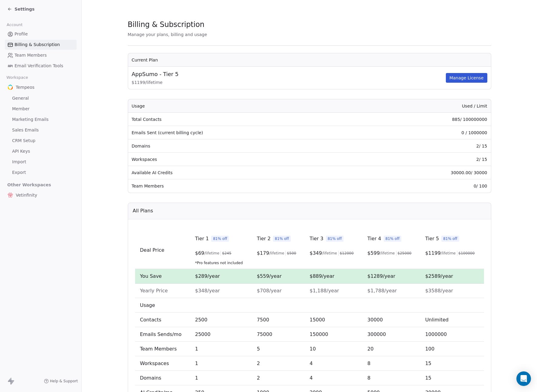 Image resolution: width=537 pixels, height=392 pixels. I want to click on td: Available AI Credits, so click(245, 173).